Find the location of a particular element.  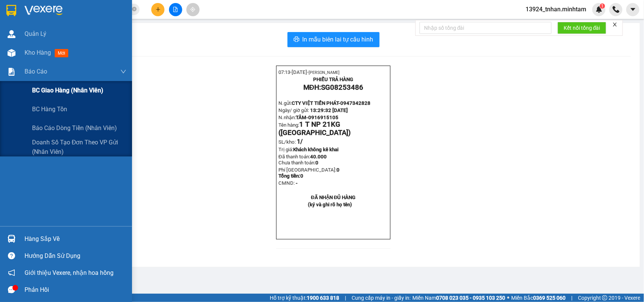

span: file-add is located at coordinates (176, 10).